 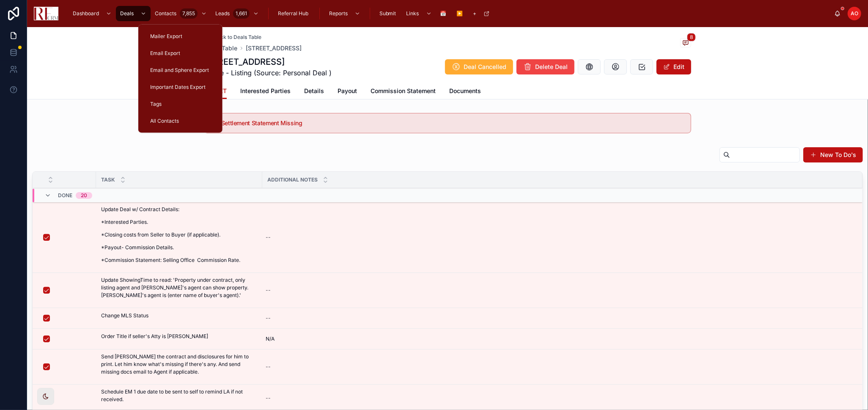 What do you see at coordinates (314, 91) in the screenshot?
I see `span: Details` at bounding box center [314, 91].